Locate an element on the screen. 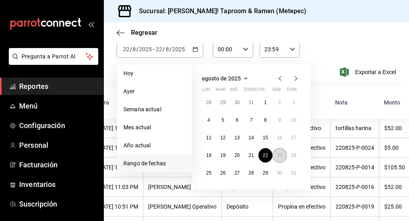 The width and height of the screenshot is (409, 221). abbr: 23 de agosto de 2025 is located at coordinates (279, 155).